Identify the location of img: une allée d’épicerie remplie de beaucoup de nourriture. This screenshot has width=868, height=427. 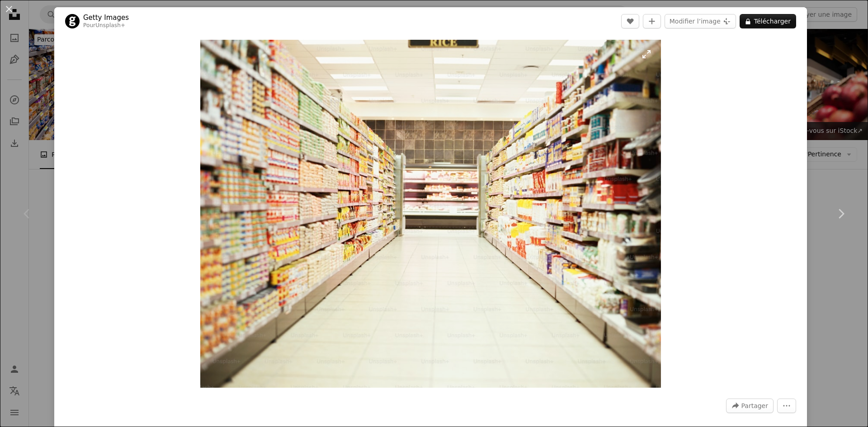
(430, 214).